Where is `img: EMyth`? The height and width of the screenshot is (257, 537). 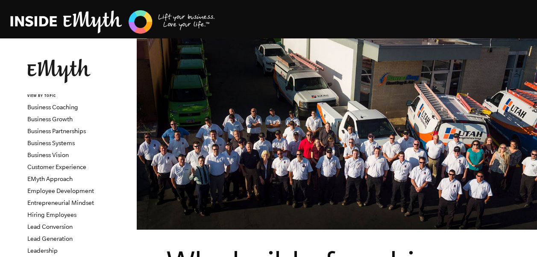
img: EMyth is located at coordinates (59, 71).